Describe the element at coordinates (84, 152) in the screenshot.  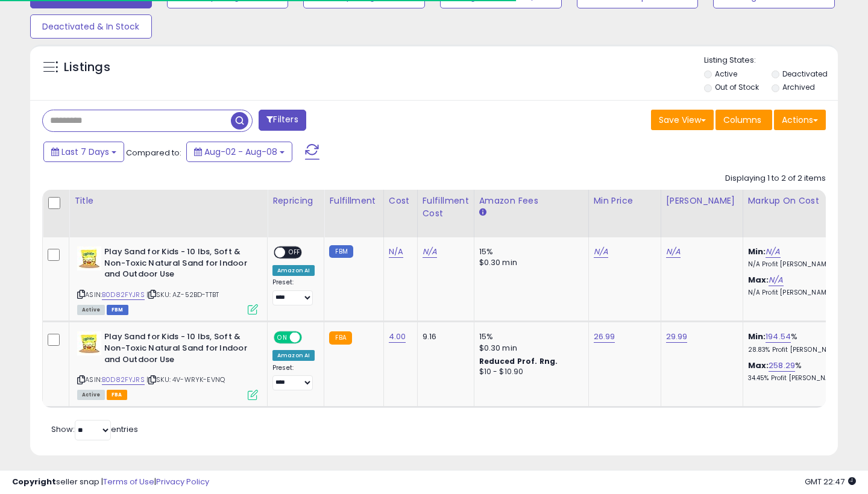
I see `button: Last 7 Days` at that location.